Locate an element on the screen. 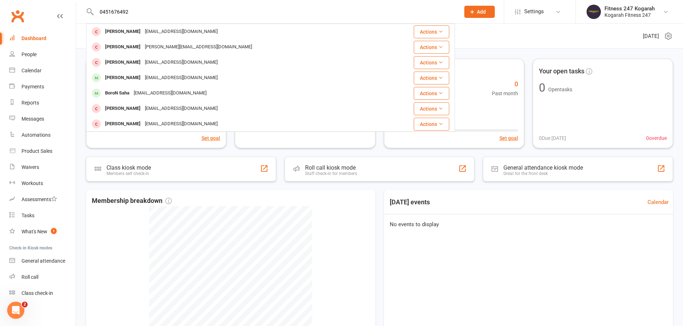 Image resolution: width=683 pixels, height=326 pixels. img: thumb_image1749097489.png is located at coordinates (593, 12).